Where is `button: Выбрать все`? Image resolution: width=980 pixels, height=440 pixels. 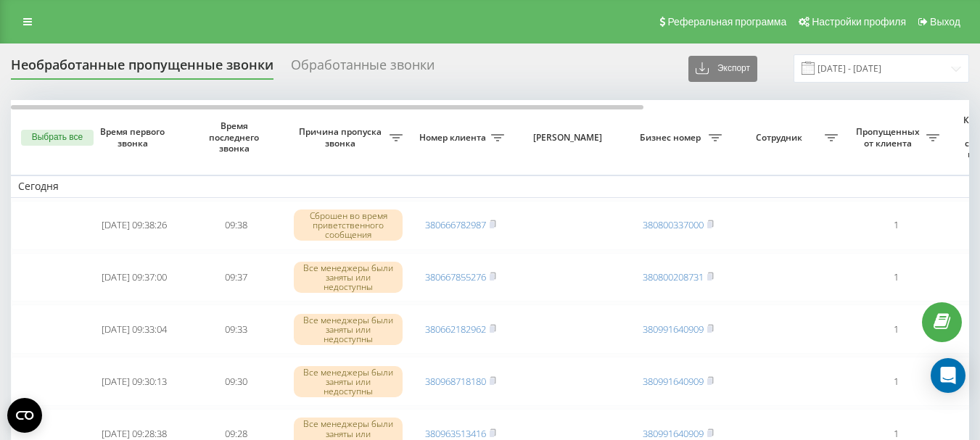 button: Выбрать все is located at coordinates (57, 138).